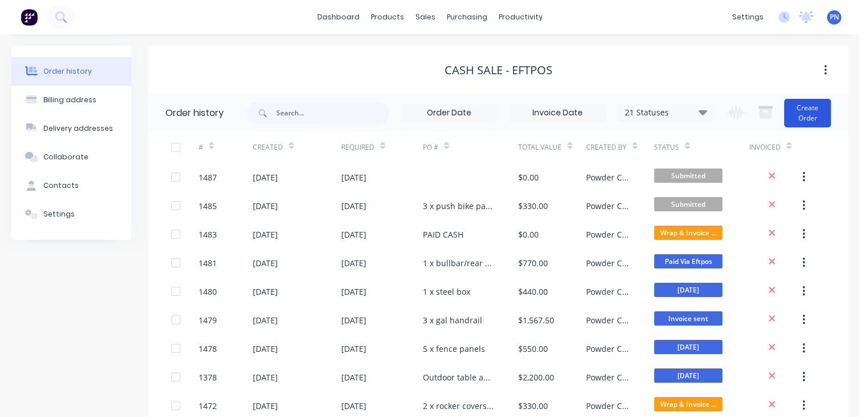  I want to click on div: $770.00, so click(533, 263).